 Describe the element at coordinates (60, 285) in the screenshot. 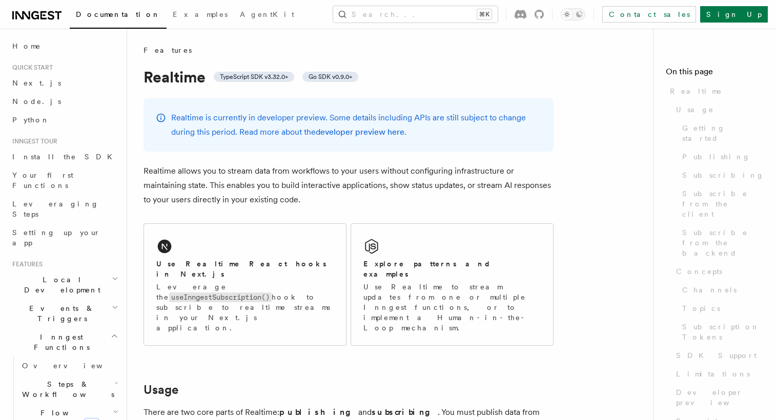

I see `span: Local Development` at that location.